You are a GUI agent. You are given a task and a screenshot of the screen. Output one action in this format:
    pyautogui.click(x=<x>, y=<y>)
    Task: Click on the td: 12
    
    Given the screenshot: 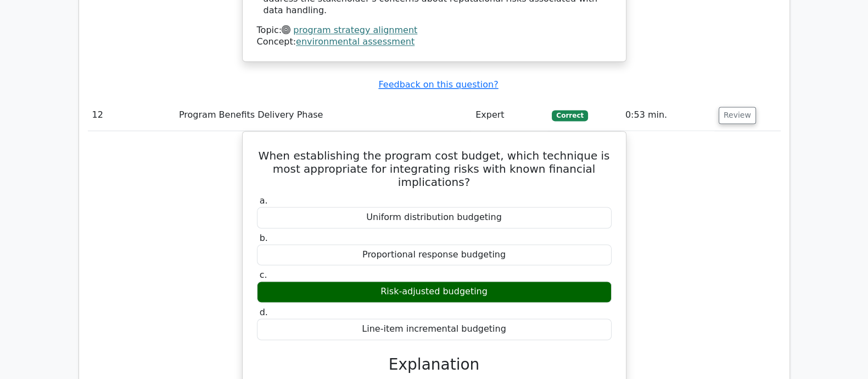 What is the action you would take?
    pyautogui.click(x=131, y=114)
    